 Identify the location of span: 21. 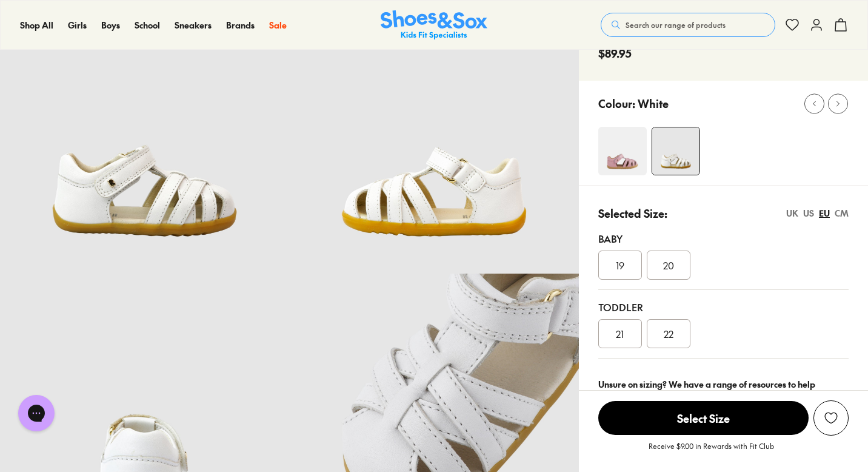
(620, 334).